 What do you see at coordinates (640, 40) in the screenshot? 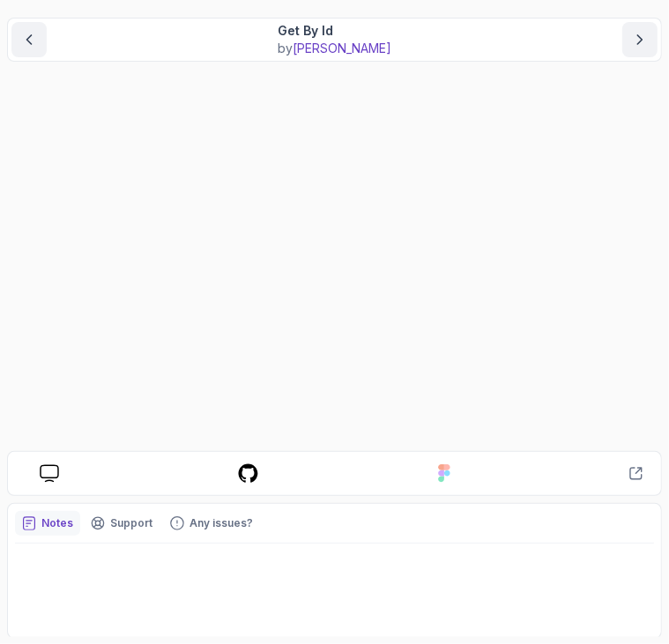
I see `button: next content` at bounding box center [640, 40].